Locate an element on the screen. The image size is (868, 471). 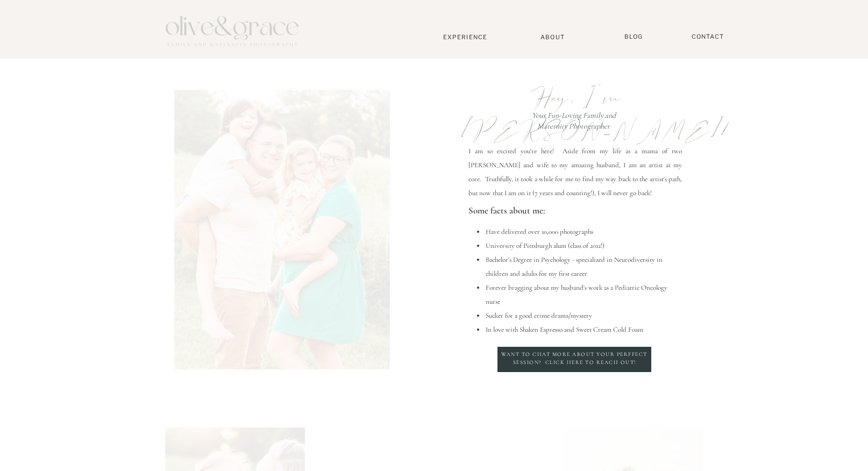
a: Experience is located at coordinates (465, 37).